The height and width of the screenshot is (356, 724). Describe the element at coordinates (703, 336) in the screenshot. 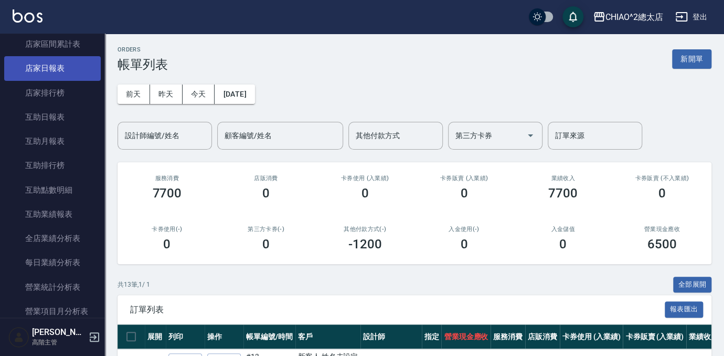

I see `th: 業績收入` at that location.